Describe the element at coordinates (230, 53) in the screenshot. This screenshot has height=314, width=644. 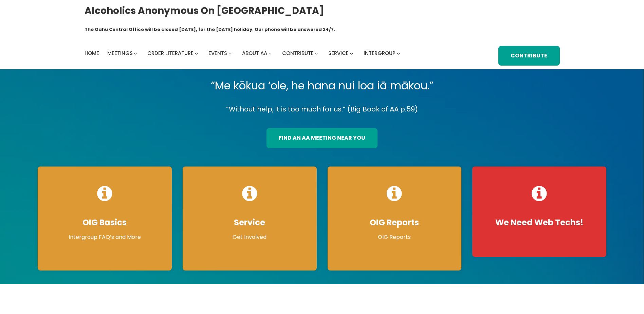
I see `button: Events submenu` at that location.